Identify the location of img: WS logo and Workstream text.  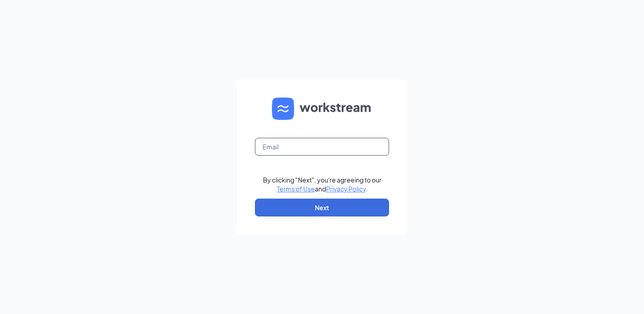
(322, 109).